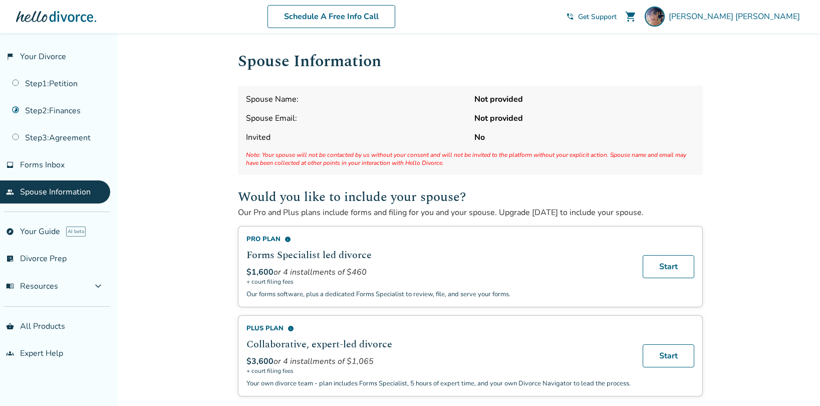  Describe the element at coordinates (331, 17) in the screenshot. I see `a: Schedule A Free Info Call` at that location.